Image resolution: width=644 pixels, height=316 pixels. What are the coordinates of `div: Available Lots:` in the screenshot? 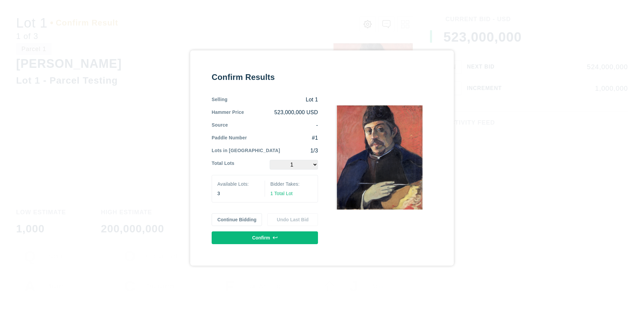 It's located at (238, 184).